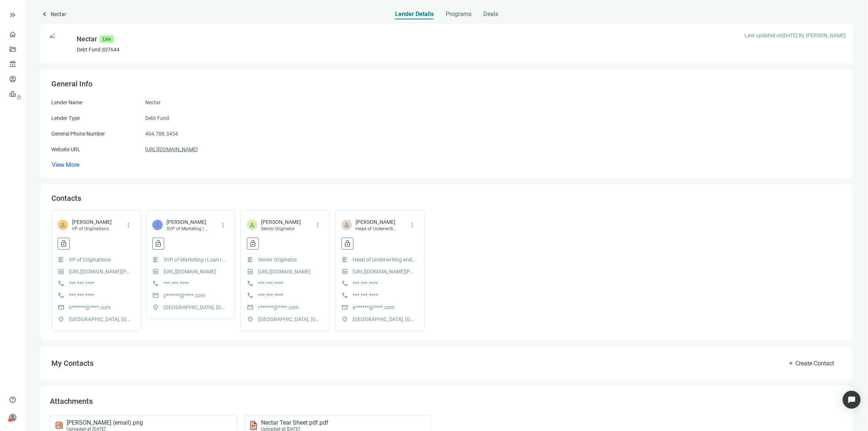 The image size is (868, 431). Describe the element at coordinates (45, 15) in the screenshot. I see `span: keyboard_arrow_left` at that location.